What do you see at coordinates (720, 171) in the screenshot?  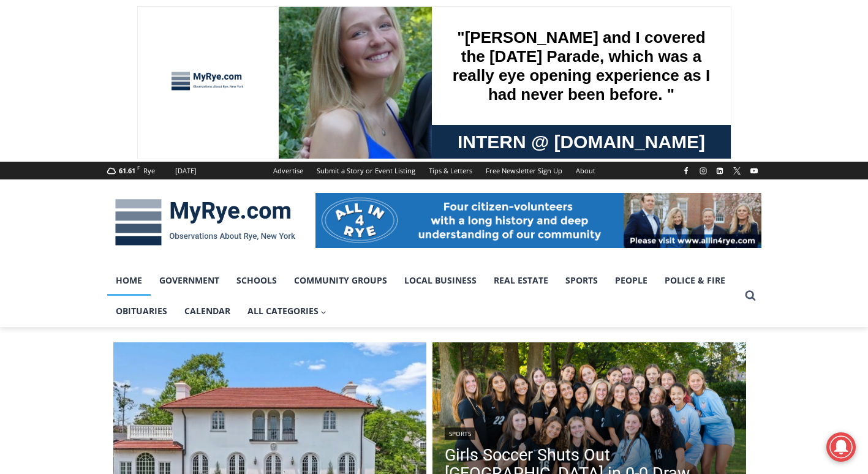 I see `a: Linkedin` at bounding box center [720, 171].